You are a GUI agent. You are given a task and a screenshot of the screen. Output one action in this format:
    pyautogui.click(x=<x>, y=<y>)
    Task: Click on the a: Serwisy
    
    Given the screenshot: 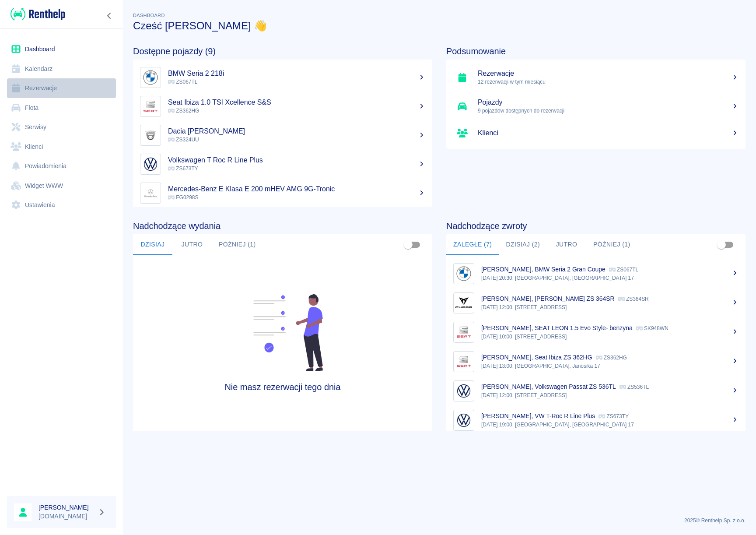 What is the action you would take?
    pyautogui.click(x=62, y=127)
    